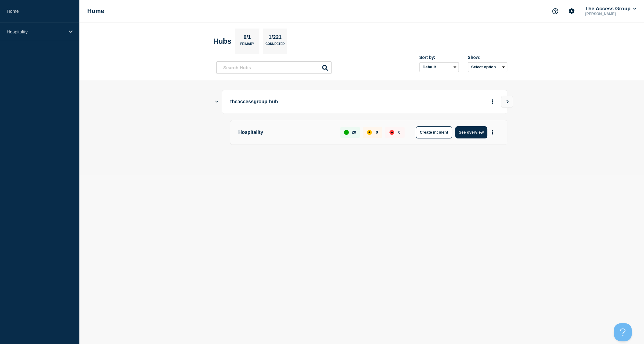 This screenshot has height=344, width=644. Describe the element at coordinates (555, 12) in the screenshot. I see `button: Support` at that location.